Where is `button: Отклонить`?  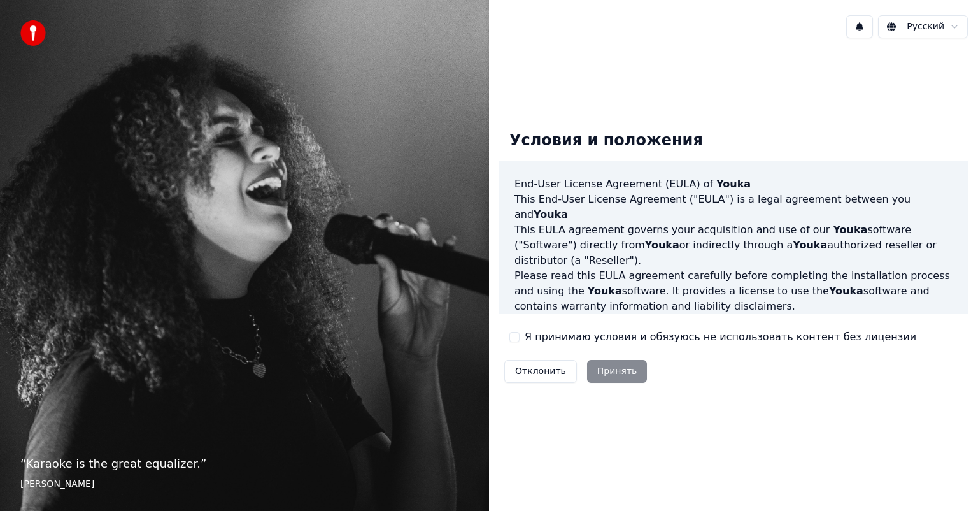
button: Отклонить is located at coordinates (541, 371).